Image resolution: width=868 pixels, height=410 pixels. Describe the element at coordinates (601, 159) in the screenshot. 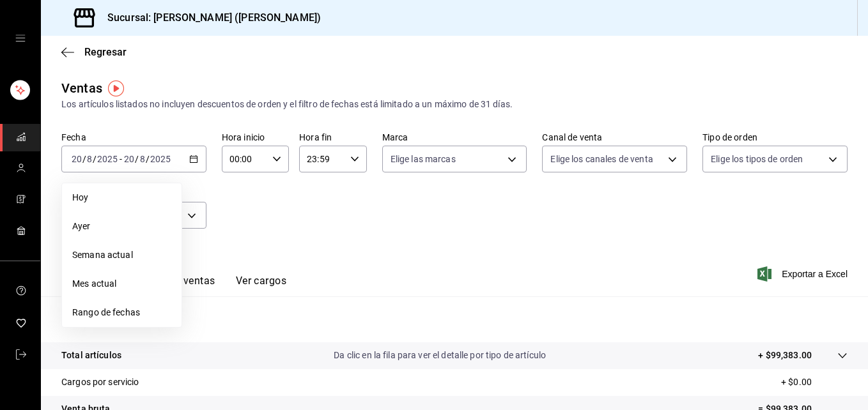

I see `span: Elige los canales de venta` at that location.